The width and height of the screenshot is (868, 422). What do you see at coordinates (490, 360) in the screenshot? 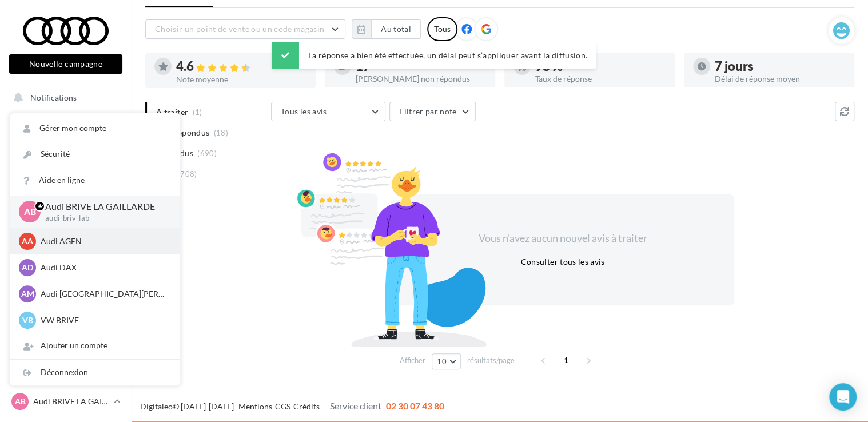
I see `span: résultats/page` at bounding box center [490, 360].